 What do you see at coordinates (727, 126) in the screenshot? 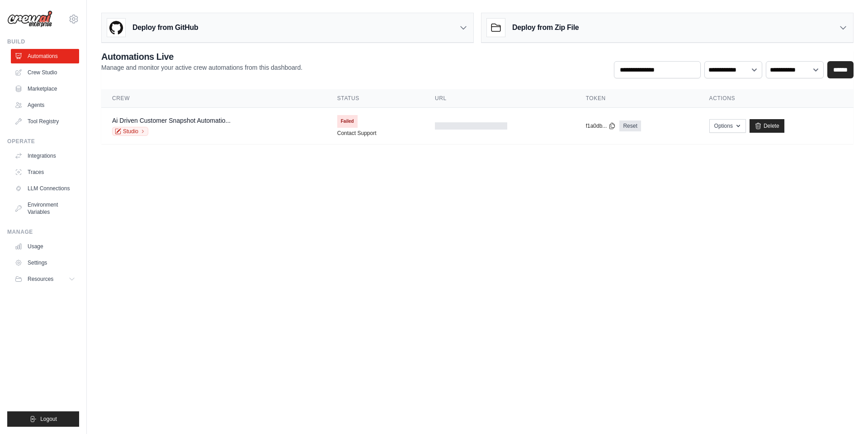
I see `button: Options` at bounding box center [727, 126].